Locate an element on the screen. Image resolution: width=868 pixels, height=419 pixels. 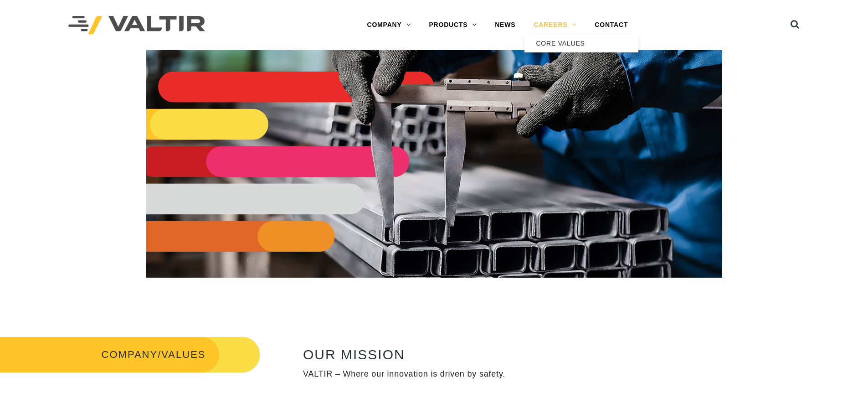
a: CORE VALUES is located at coordinates (582, 44).